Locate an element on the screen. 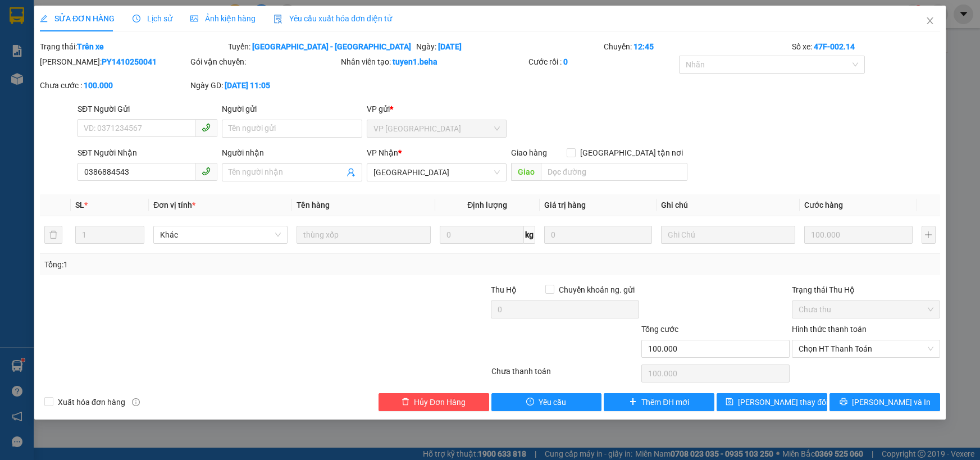 This screenshot has height=460, width=980. b: Trên xe is located at coordinates (91, 46).